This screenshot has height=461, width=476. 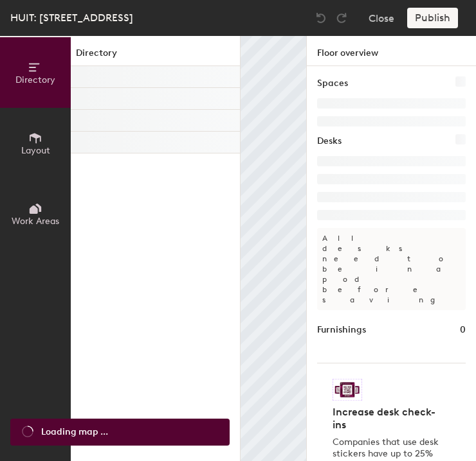 I want to click on span: Layout, so click(x=35, y=150).